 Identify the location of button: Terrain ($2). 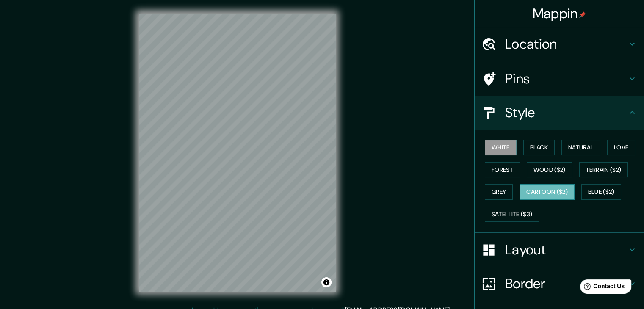
(604, 170).